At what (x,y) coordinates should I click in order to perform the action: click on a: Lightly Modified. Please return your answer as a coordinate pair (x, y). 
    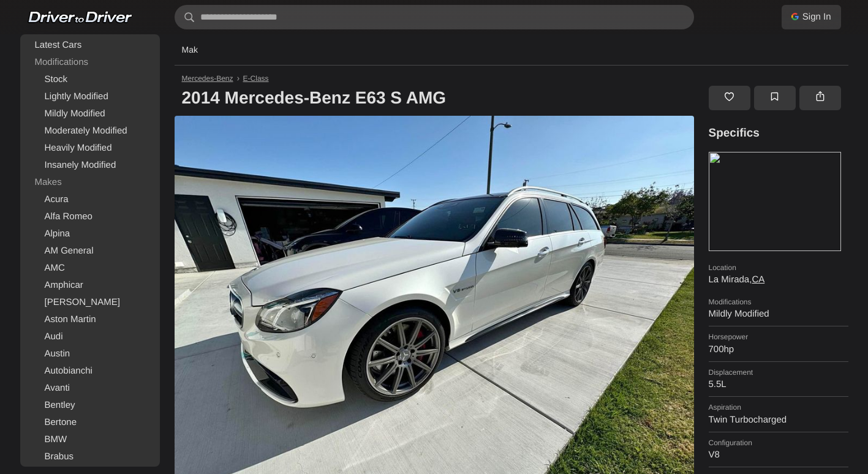
    Looking at the image, I should click on (90, 97).